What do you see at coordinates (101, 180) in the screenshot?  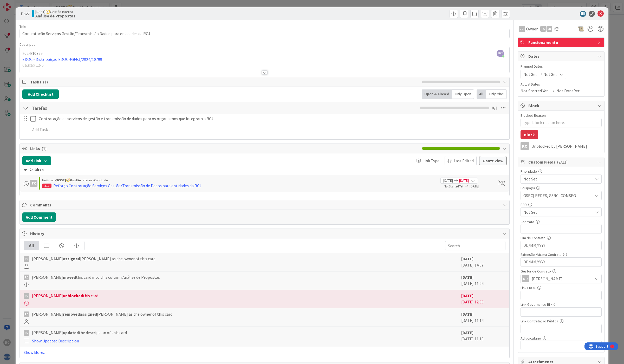 I see `span: Concluído` at bounding box center [101, 180].